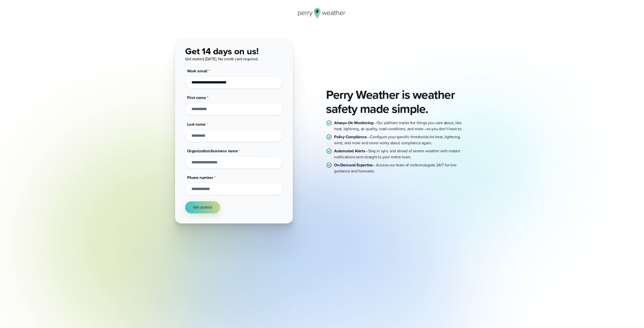 This screenshot has width=644, height=328. I want to click on p: – Configure your specific thresholds for heat, lightning, wind, and more and never worry about co..., so click(402, 140).